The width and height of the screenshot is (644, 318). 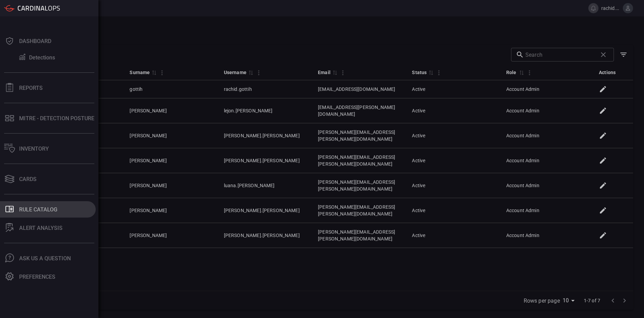 What do you see at coordinates (512, 72) in the screenshot?
I see `div: Role` at bounding box center [512, 72].